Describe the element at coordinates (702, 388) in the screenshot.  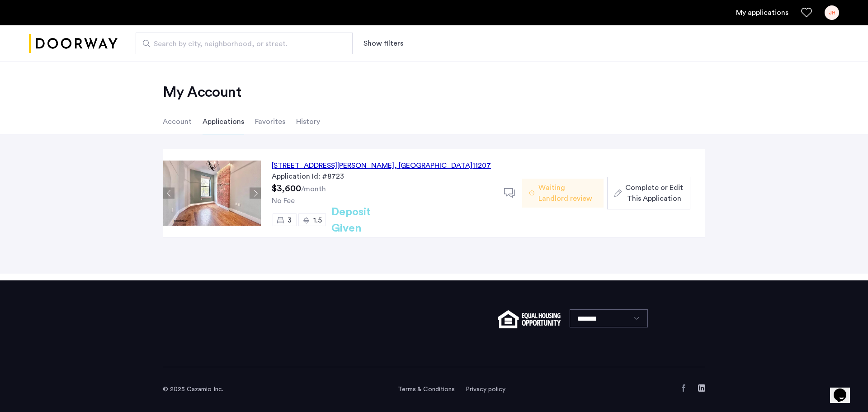
I see `a: LinkedIn` at that location.